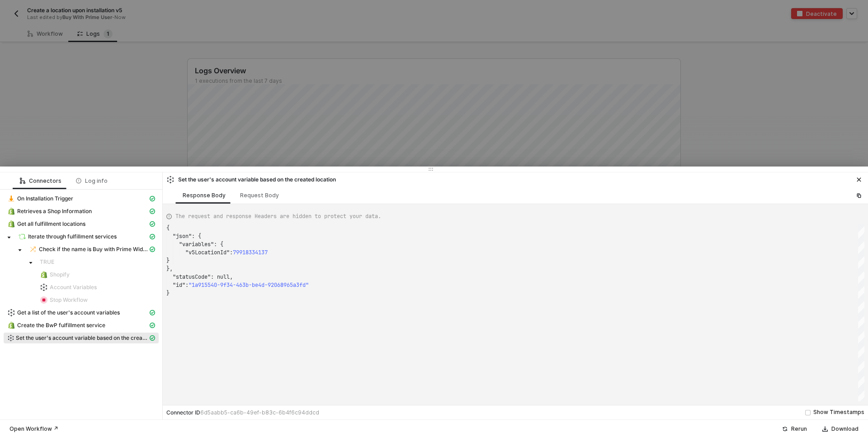 The height and width of the screenshot is (438, 868). Describe the element at coordinates (278, 216) in the screenshot. I see `span: The request and response Headers are hidden to protect your data.` at that location.